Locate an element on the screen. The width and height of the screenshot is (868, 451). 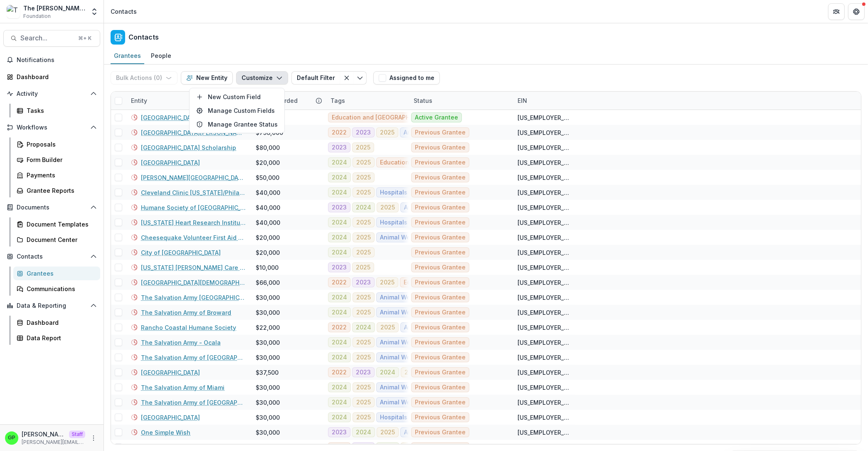
span: Contacts is located at coordinates (52, 256).